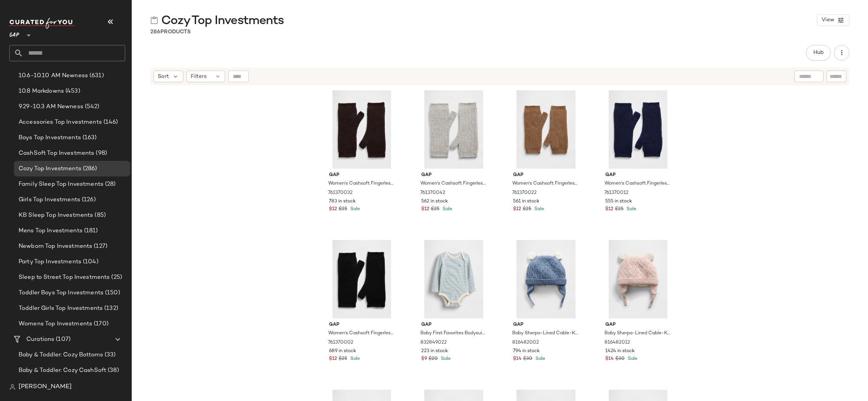 The image size is (868, 401). Describe the element at coordinates (110, 308) in the screenshot. I see `span: (132)` at that location.